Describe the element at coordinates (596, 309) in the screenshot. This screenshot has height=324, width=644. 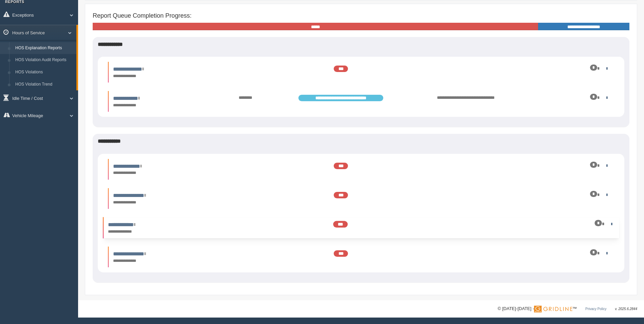
I see `a: Privacy Policy` at that location.